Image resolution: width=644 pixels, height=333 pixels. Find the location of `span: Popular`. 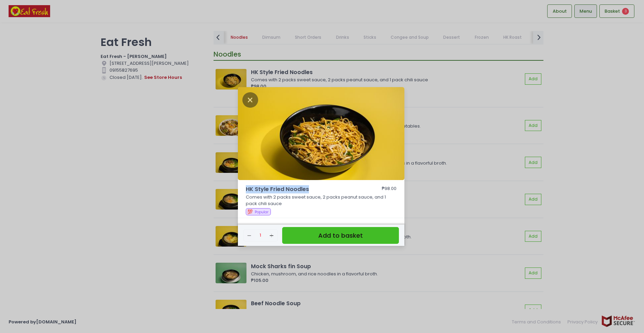

span: Popular is located at coordinates (261, 212).